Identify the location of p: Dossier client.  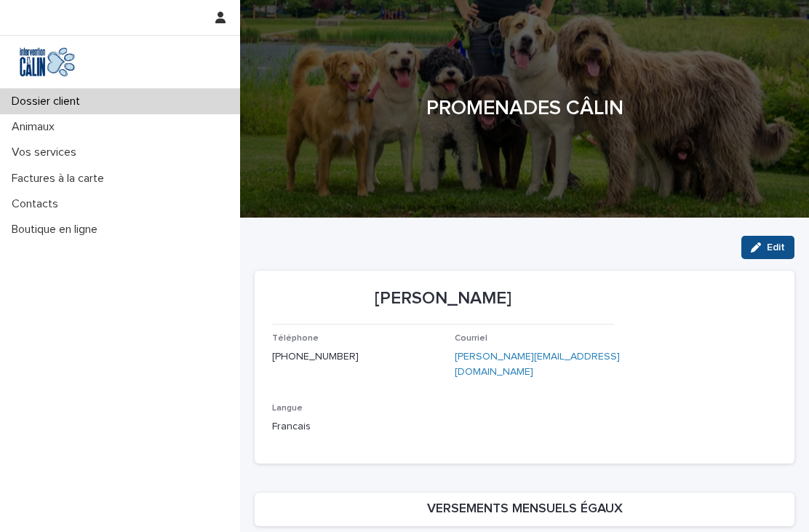
(48, 101).